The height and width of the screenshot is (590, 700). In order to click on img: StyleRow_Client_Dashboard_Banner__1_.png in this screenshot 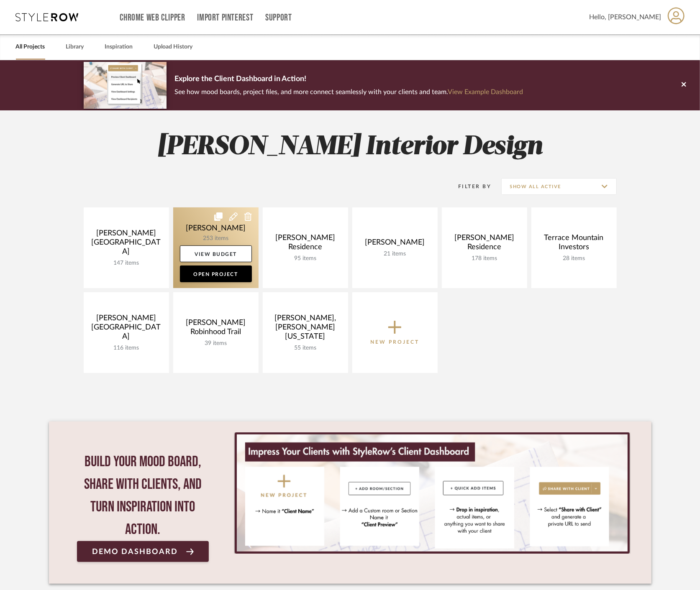, I will do `click(432, 493)`.